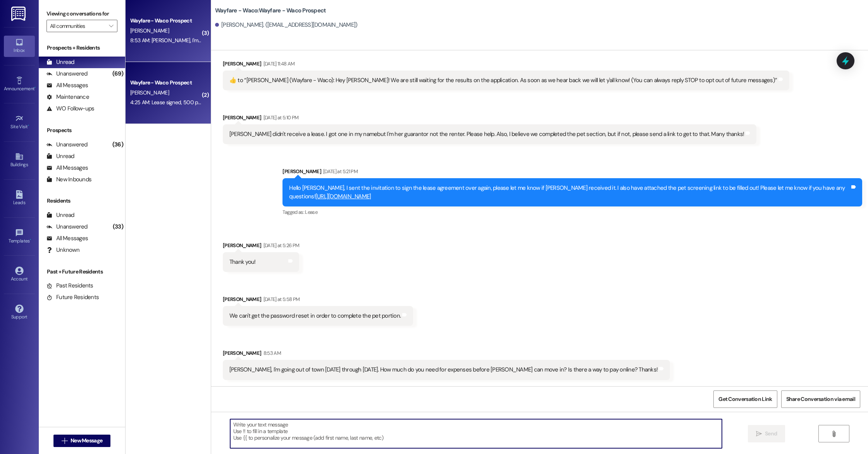 Image resolution: width=868 pixels, height=454 pixels. Describe the element at coordinates (771, 433) in the screenshot. I see `span: Send` at that location.